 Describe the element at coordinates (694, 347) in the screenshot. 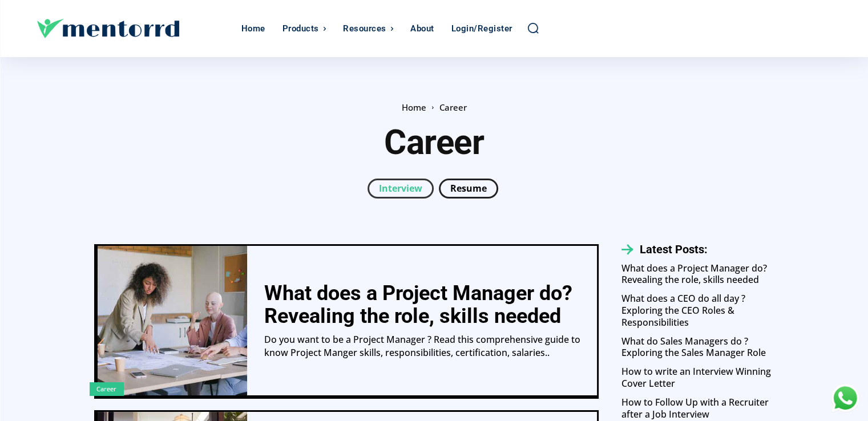

I see `a: What do Sales Managers do ? Exploring the Sales Manager Role` at that location.